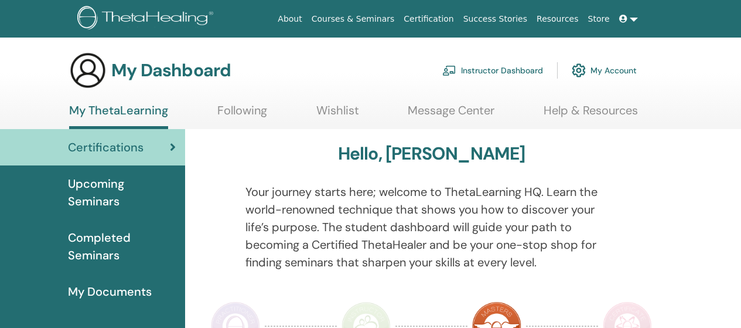 This screenshot has height=328, width=741. Describe the element at coordinates (122, 246) in the screenshot. I see `span: Completed Seminars` at that location.